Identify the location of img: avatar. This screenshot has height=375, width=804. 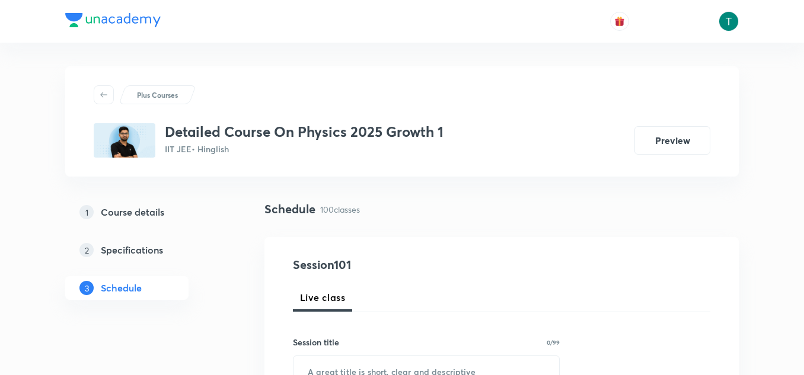
(620, 21).